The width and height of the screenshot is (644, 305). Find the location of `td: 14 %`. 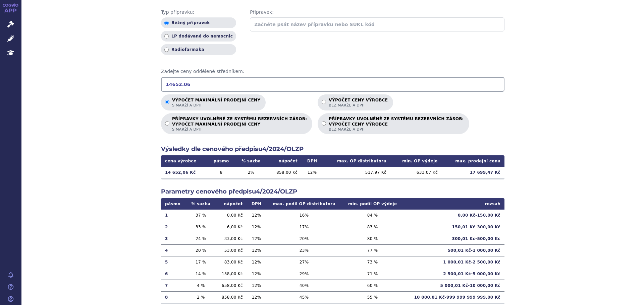

td: 14 % is located at coordinates (201, 274).